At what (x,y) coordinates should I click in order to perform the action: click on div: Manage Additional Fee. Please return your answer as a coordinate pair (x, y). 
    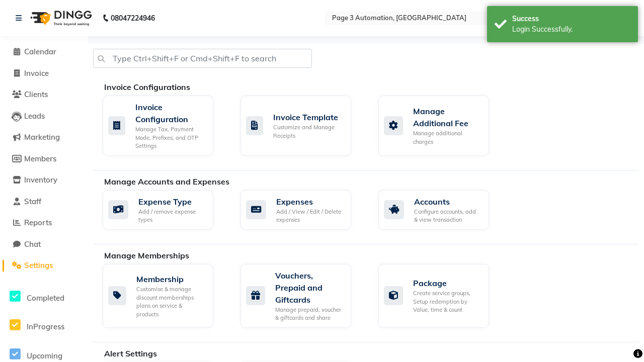
    Looking at the image, I should click on (447, 117).